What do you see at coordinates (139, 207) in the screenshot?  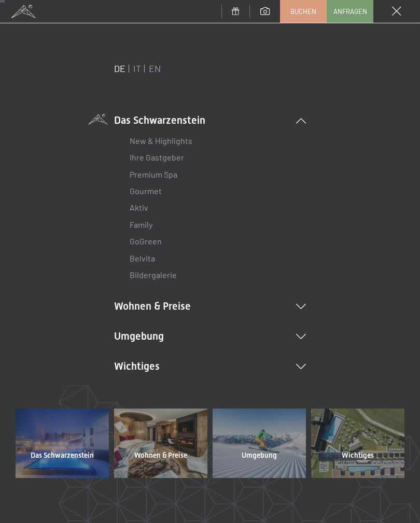 I see `a: Aktiv` at bounding box center [139, 207].